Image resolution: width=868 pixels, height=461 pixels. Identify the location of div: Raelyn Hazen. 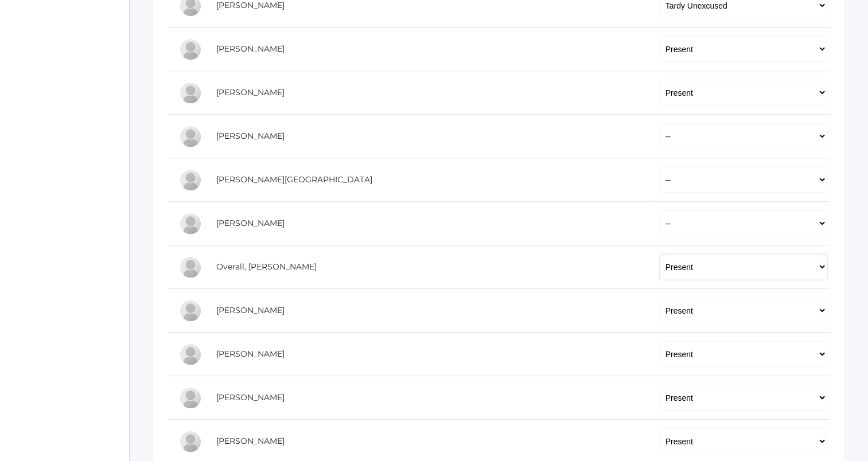
(190, 137).